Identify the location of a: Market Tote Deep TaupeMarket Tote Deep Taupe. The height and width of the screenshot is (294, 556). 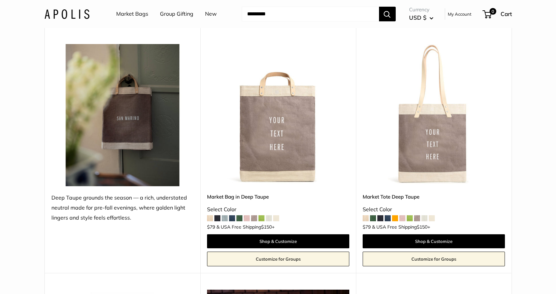
(434, 115).